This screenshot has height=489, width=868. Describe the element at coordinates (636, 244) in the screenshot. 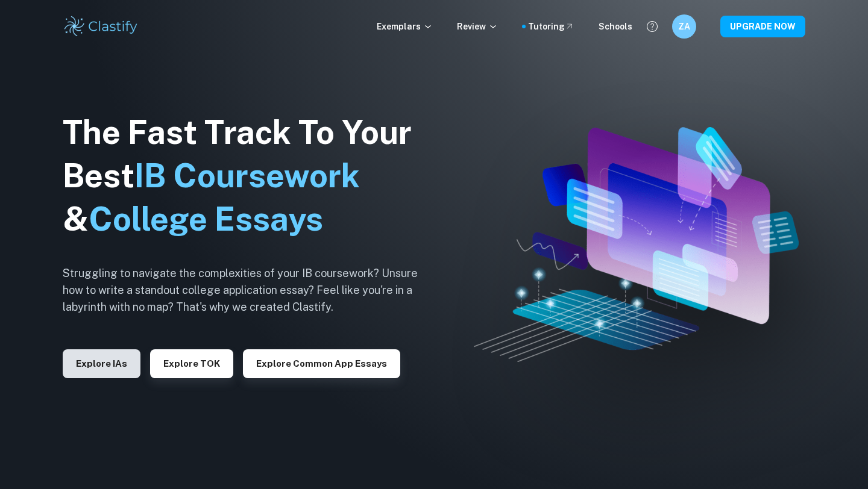

I see `img: Clastify hero` at that location.